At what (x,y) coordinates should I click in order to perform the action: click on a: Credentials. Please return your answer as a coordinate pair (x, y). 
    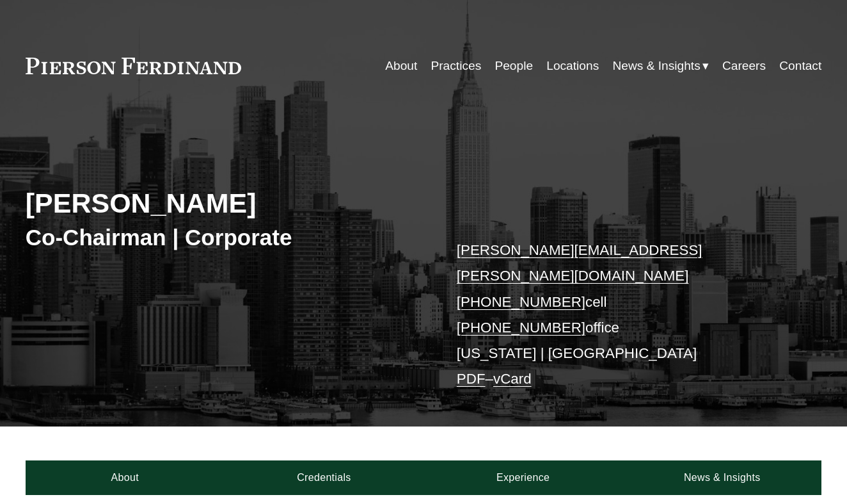
    Looking at the image, I should click on (324, 477).